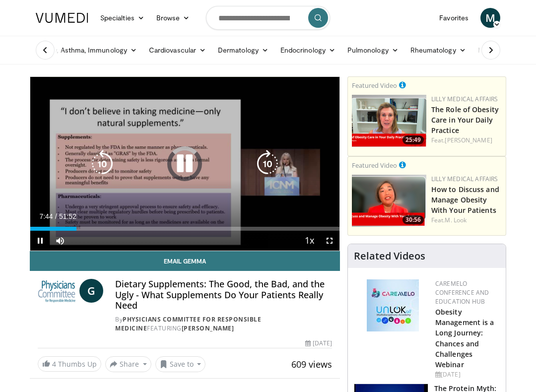 The height and width of the screenshot is (392, 536). Describe the element at coordinates (392, 305) in the screenshot. I see `img: 45df64a9-a6de-482c-8a90-ada250f7980c.png.150x105_q85_autocrop_double_scale_upscale_version-0.2.jpg` at that location.